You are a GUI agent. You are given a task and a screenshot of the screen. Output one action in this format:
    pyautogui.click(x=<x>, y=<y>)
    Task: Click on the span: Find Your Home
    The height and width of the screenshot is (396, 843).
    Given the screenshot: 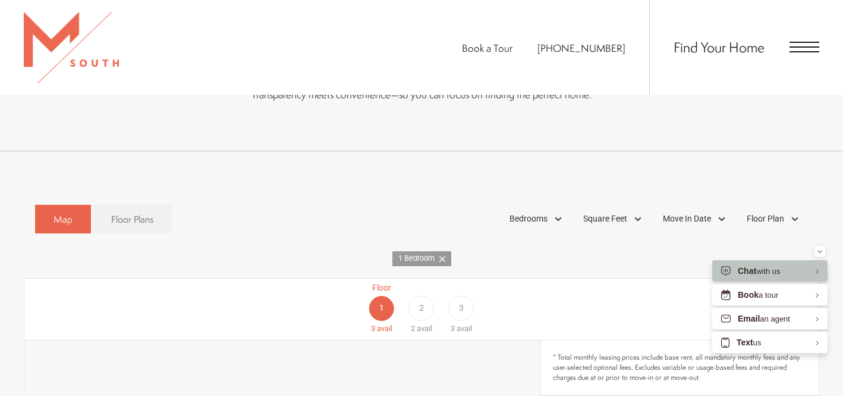 What is the action you would take?
    pyautogui.click(x=719, y=47)
    